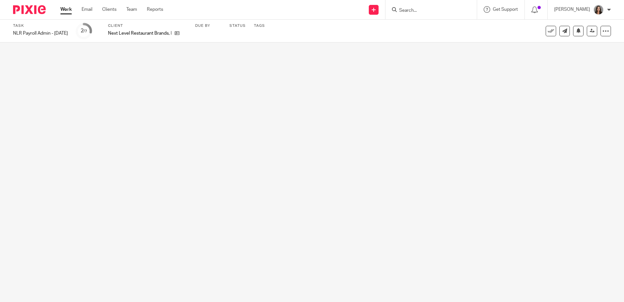  What do you see at coordinates (140, 33) in the screenshot?
I see `span: Next Level Restaurant Brands, LLC` at bounding box center [140, 33].